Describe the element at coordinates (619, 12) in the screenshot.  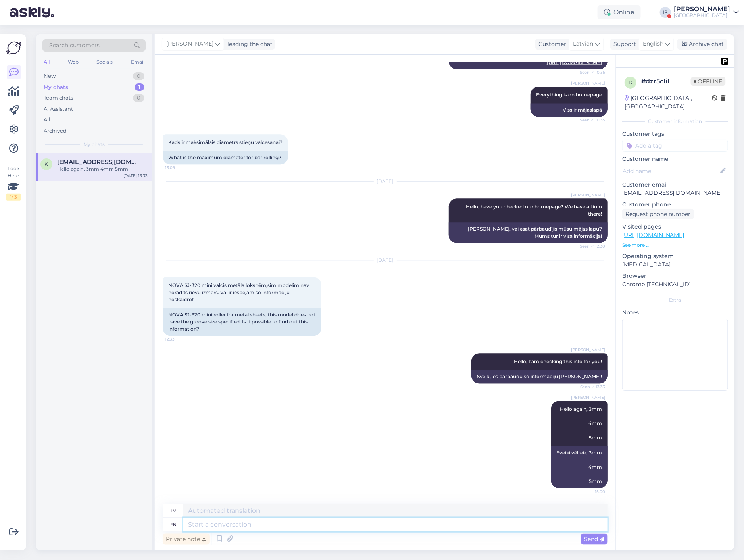
I see `div: Online` at that location.